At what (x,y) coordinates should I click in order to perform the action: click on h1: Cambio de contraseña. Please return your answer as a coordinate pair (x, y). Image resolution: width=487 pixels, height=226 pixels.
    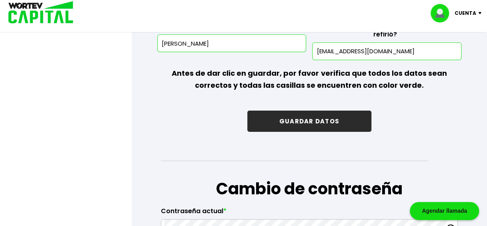
    Looking at the image, I should click on (309, 188).